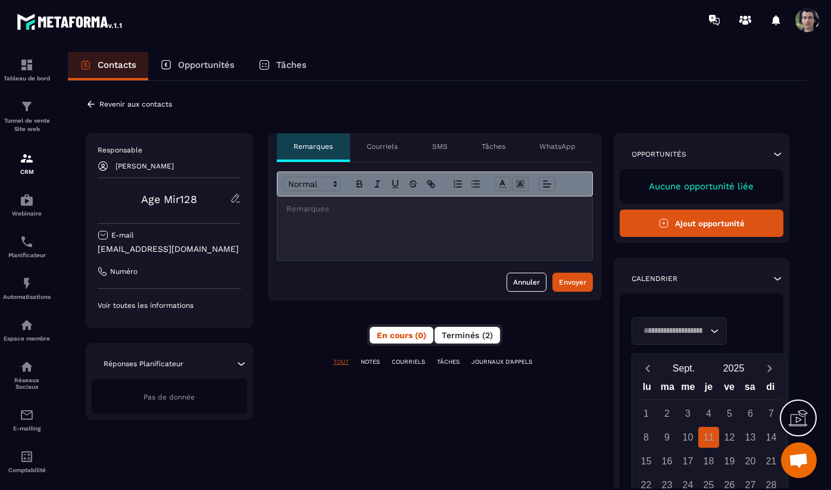  I want to click on button: Envoyer, so click(572, 282).